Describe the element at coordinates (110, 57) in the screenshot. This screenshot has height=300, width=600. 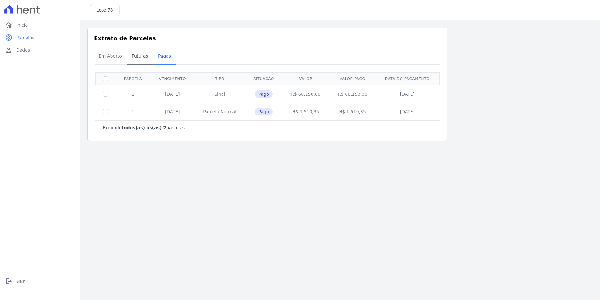
I see `a: Em Aberto` at that location.